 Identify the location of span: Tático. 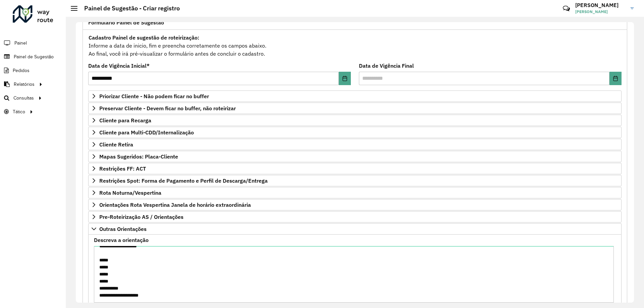
(19, 111).